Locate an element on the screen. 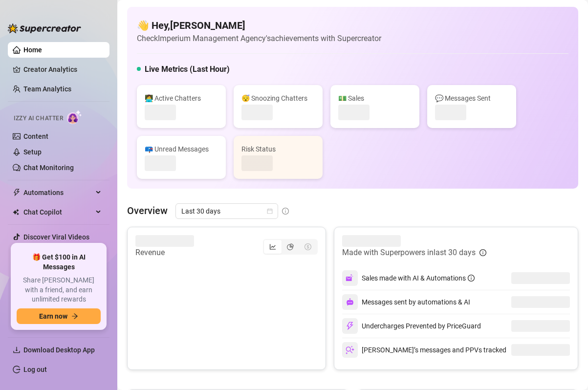 This screenshot has width=588, height=390. span: Automations is located at coordinates (58, 193).